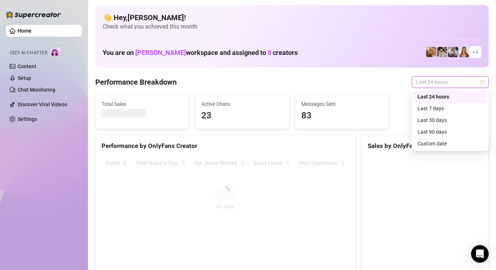  I want to click on span: Last 24 hours, so click(450, 82).